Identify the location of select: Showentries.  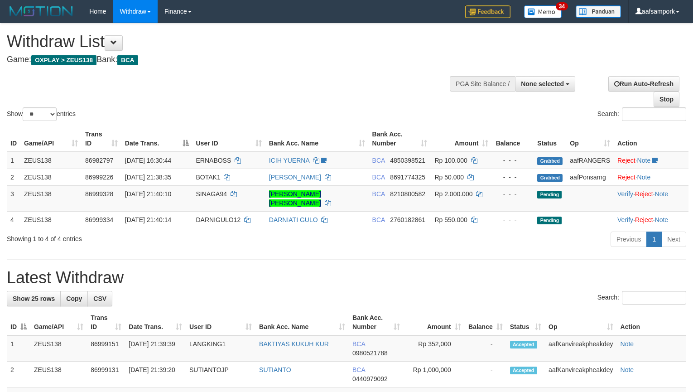
(39, 114).